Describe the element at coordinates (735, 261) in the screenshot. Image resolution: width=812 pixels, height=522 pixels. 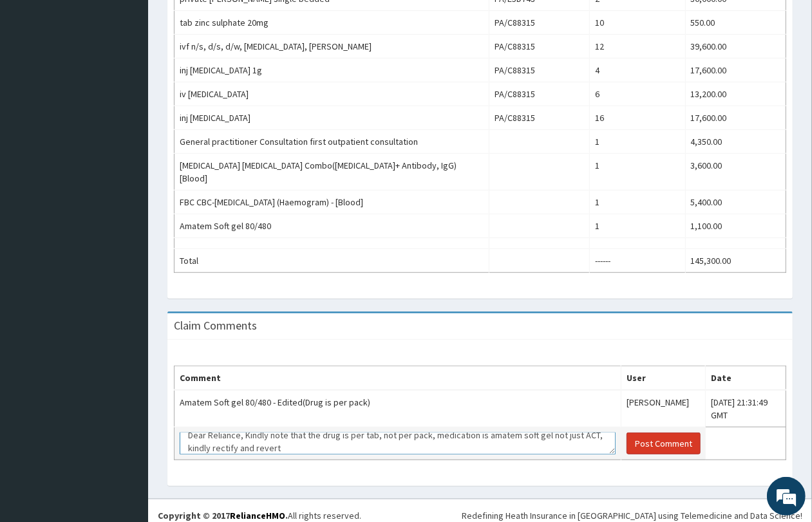
I see `td: 145,300.00` at that location.